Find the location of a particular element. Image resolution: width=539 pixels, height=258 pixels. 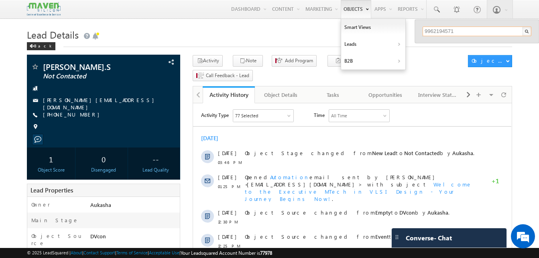

div: Tasks is located at coordinates (333, 95).